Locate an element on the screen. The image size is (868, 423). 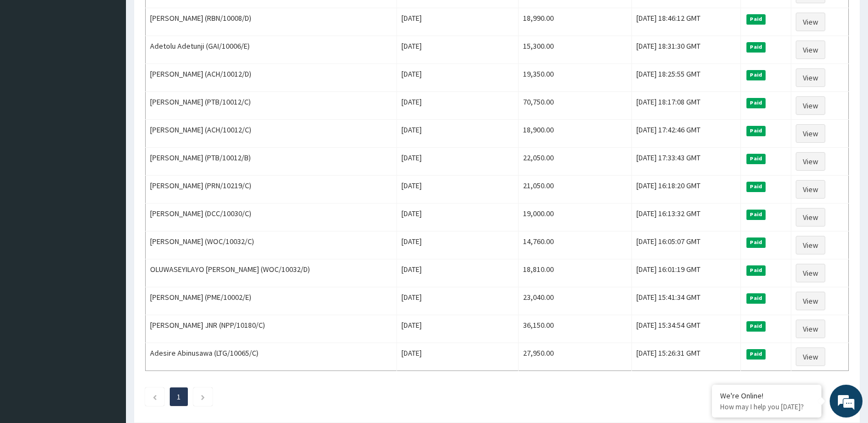
td: 19,350.00 is located at coordinates (575, 78).